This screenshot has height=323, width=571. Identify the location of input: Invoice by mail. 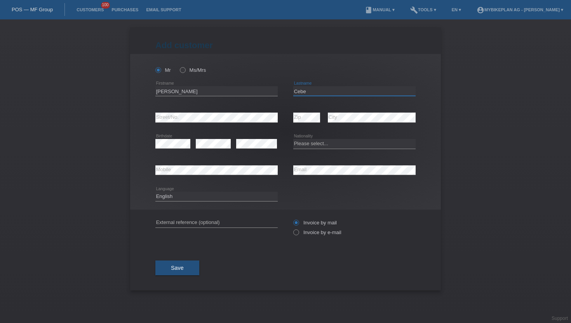
(296, 225).